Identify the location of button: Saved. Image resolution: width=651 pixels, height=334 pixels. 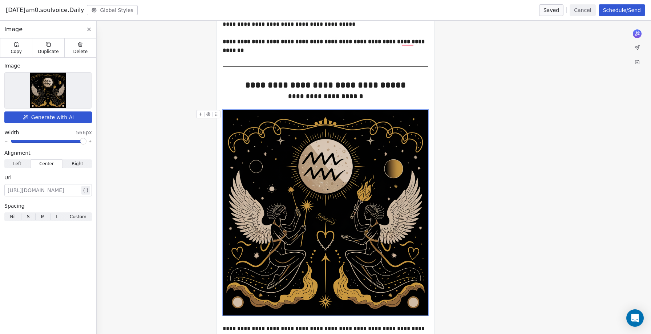
(551, 10).